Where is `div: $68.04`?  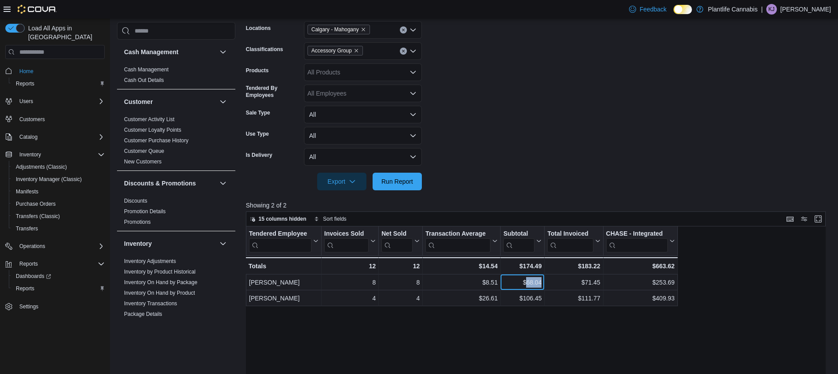 div: $68.04 is located at coordinates (522, 283).